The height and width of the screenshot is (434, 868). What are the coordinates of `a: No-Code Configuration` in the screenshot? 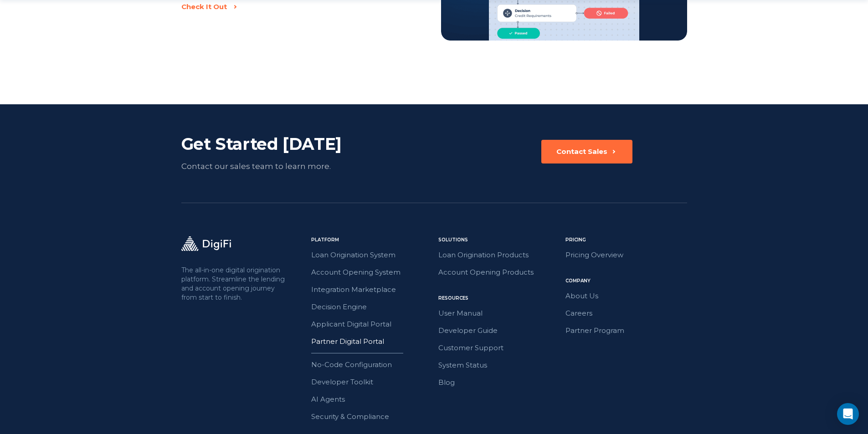 It's located at (372, 365).